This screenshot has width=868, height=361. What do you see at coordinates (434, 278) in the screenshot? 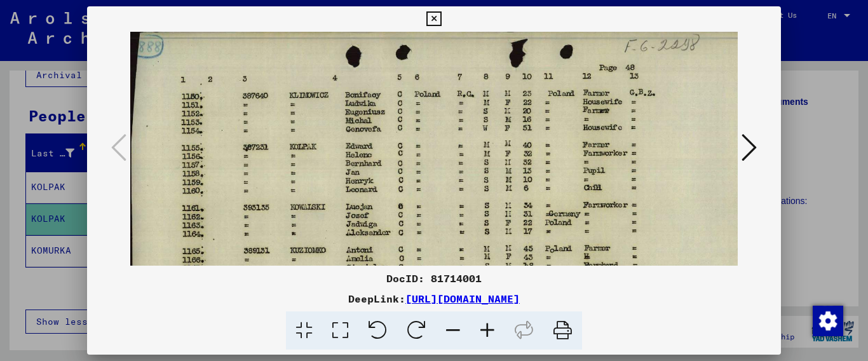
I see `div: DocID: 81714001` at bounding box center [434, 278].